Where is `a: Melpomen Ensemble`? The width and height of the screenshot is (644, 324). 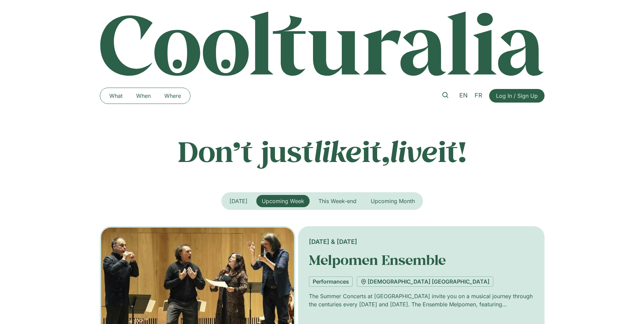
a: Melpomen Ensemble is located at coordinates (377, 260).